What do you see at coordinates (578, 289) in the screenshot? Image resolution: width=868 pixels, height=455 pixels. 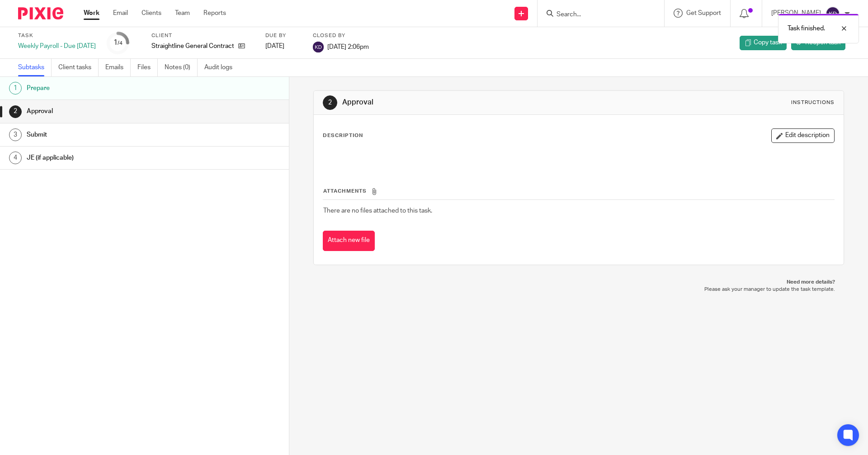 I see `p: Please ask your manager to update the task template.` at bounding box center [578, 289].